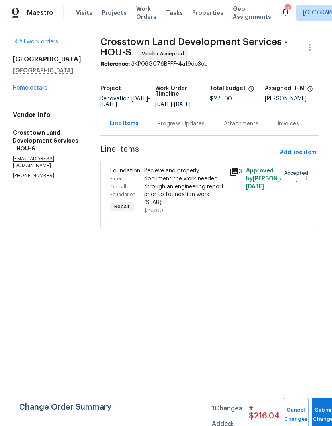 The height and width of the screenshot is (426, 332). I want to click on h5: Work Order Timeline, so click(183, 91).